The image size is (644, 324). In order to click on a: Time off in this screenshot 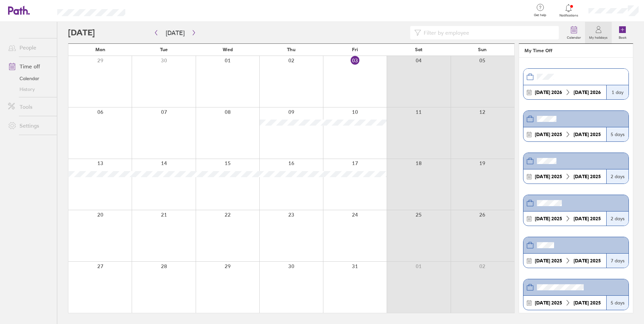, I will do `click(30, 66)`.